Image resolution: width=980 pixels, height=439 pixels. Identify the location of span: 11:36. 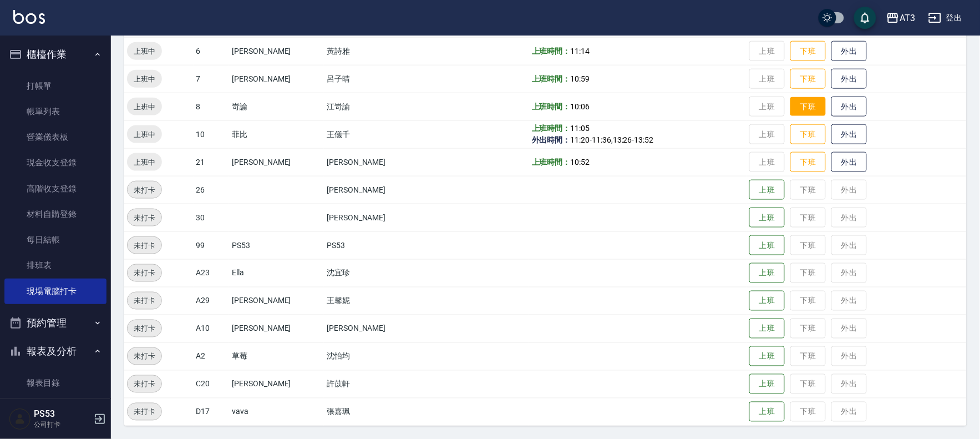
(601, 140).